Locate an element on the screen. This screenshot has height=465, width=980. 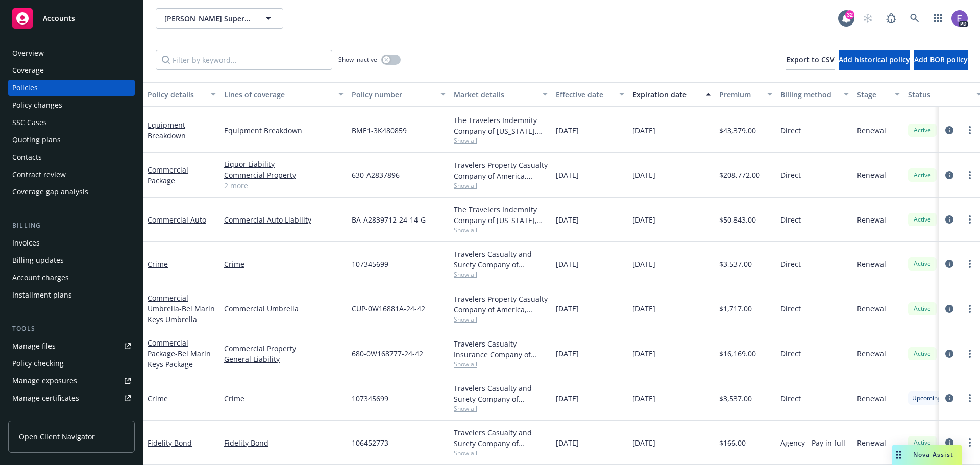
span: Agency - Pay in full is located at coordinates (813, 443).